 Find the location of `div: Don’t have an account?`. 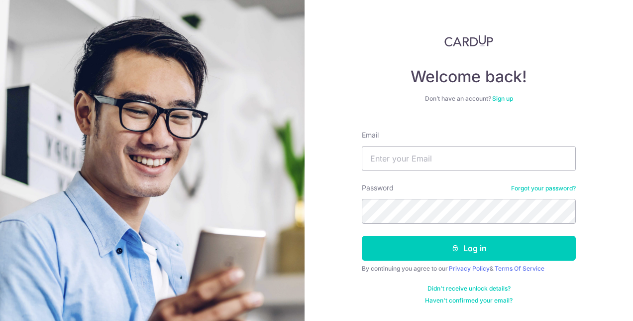

div: Don’t have an account? is located at coordinates (469, 99).